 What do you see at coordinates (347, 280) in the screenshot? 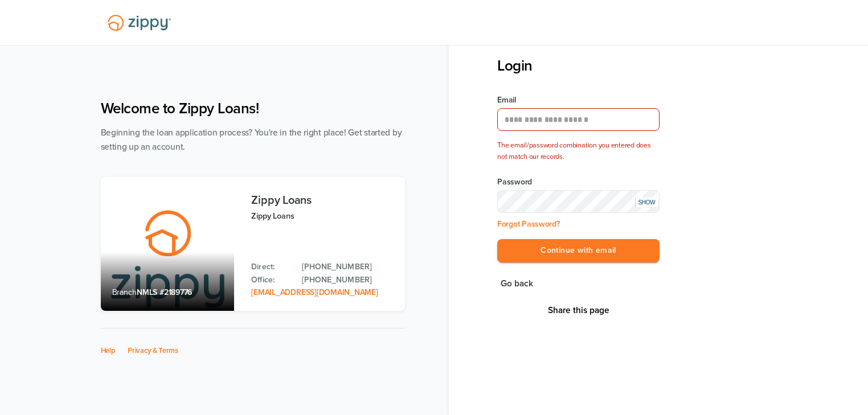
I see `a: Office Phone: 512-975-2947` at bounding box center [347, 280].